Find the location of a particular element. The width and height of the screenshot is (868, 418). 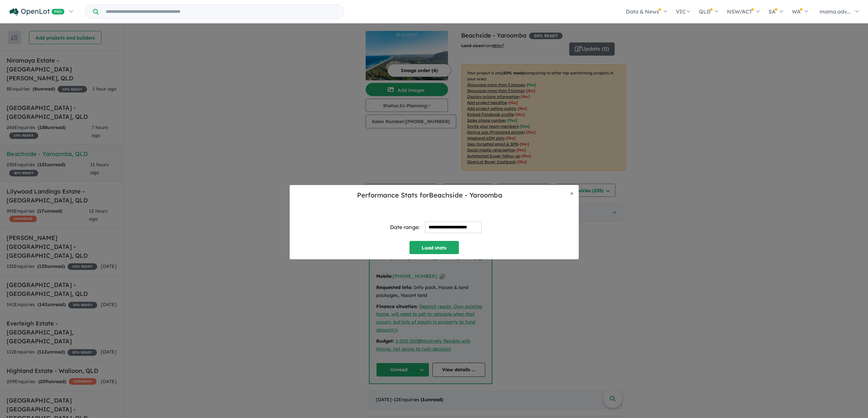

span: mama.adv... is located at coordinates (835, 12).